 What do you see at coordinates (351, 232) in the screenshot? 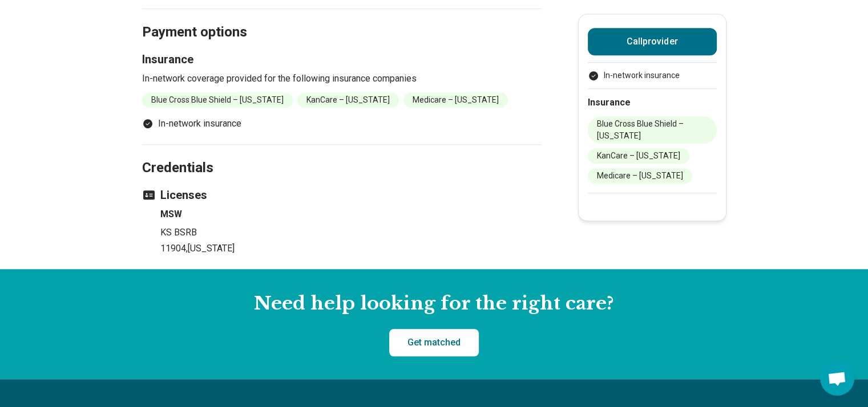
I see `p: KS BSRB` at bounding box center [351, 232].